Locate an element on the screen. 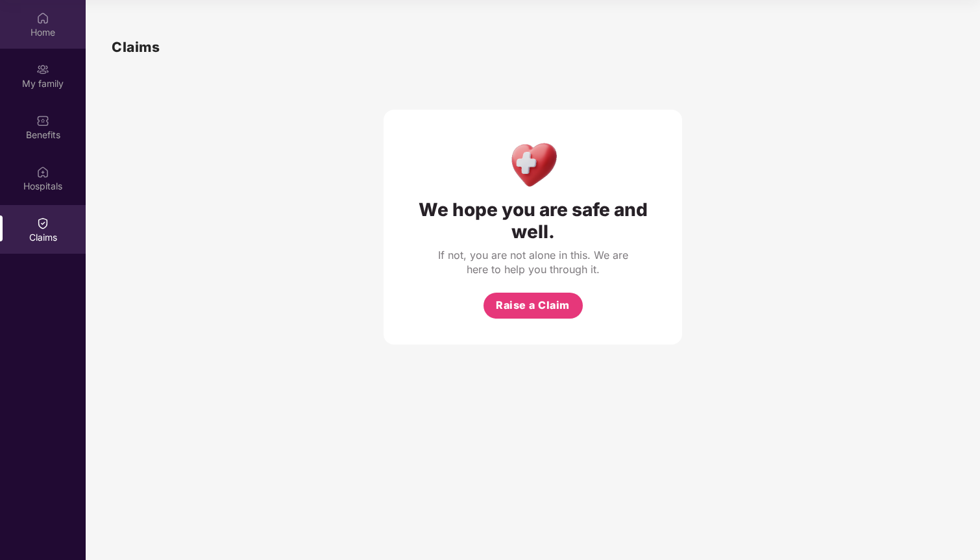  img: svg+xml;base64,PHN2ZyBpZD0iQmVuZWZpdHMiIHhtbG5zPSJodHRwOi8vd3d3LnczLm9yZy8yMDAwL3N2ZyIgd2lkdGg9Ij... is located at coordinates (43, 121).